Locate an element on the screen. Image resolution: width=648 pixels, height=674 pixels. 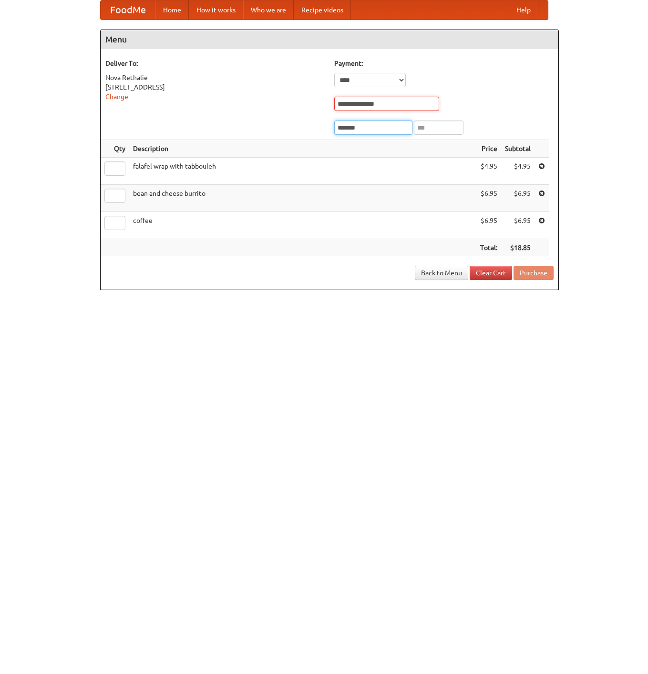
a: Help is located at coordinates (523, 10).